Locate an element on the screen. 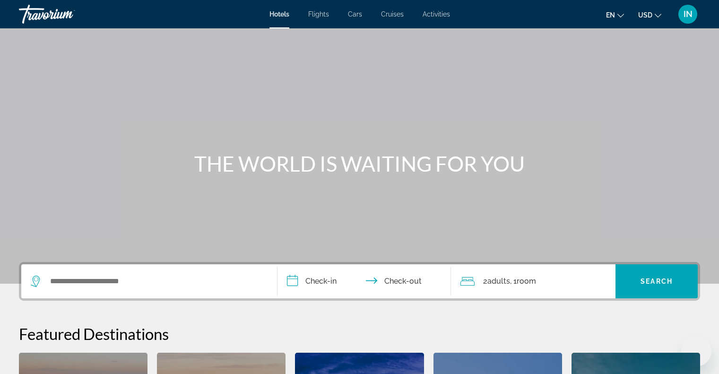 Image resolution: width=719 pixels, height=374 pixels. a: Flights is located at coordinates (318, 14).